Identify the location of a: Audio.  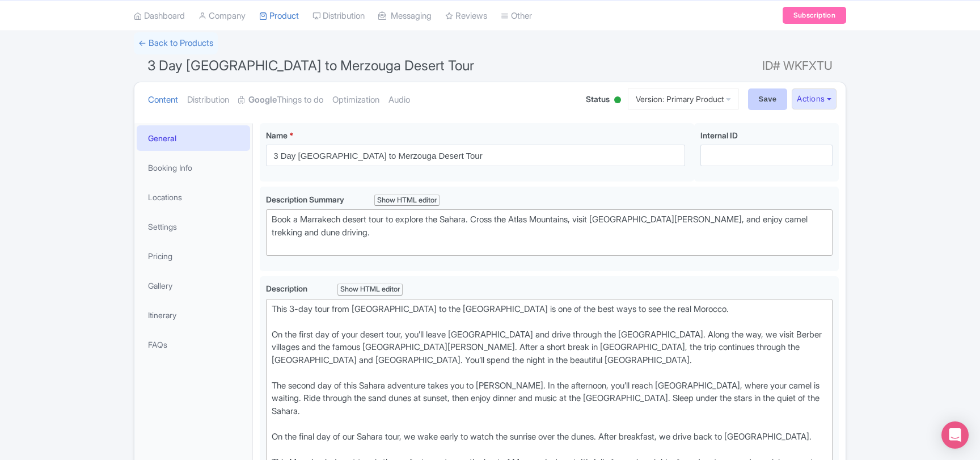
(399, 100).